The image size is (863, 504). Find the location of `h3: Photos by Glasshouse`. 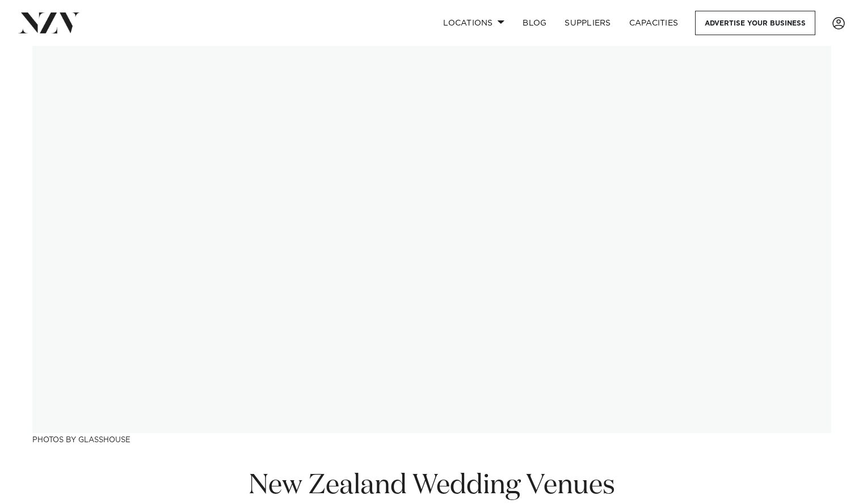

h3: Photos by Glasshouse is located at coordinates (432, 439).